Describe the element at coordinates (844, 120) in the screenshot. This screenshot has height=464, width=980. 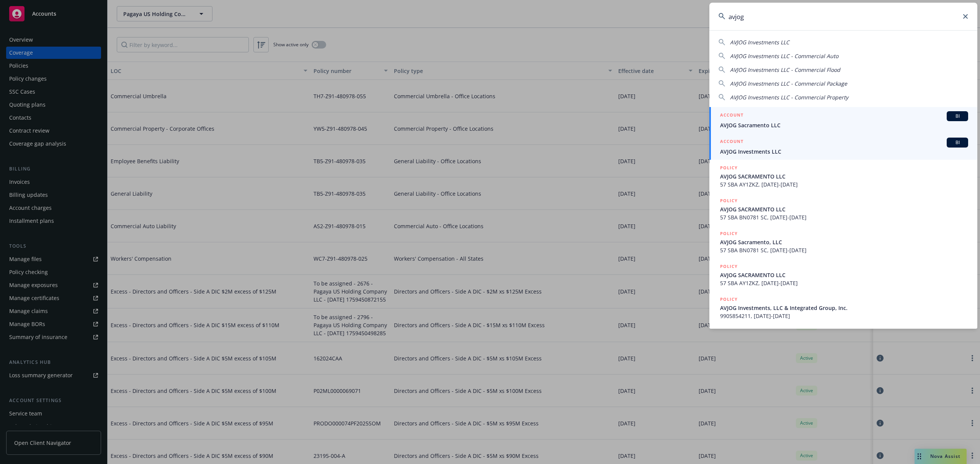
I see `a: ACCOUNTBIAVJOG Sacramento LLC` at that location.